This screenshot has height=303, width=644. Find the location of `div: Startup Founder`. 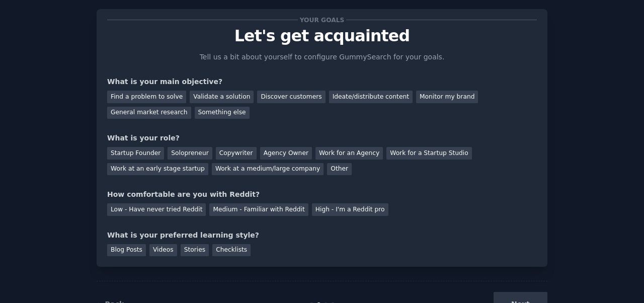

div: Startup Founder is located at coordinates (135, 153).